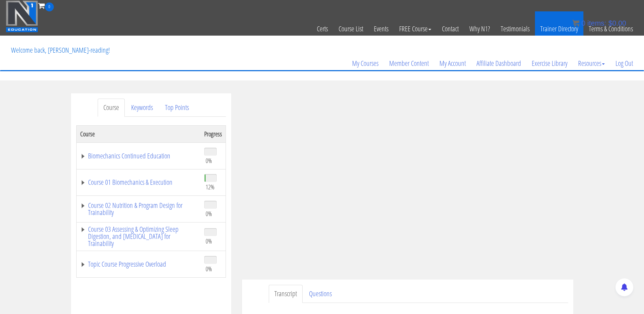 This screenshot has width=644, height=314. What do you see at coordinates (576, 23) in the screenshot?
I see `img: icon11.png` at bounding box center [576, 23].